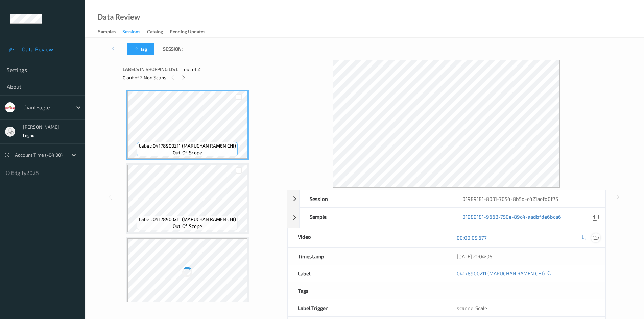 Image resolution: width=644 pixels, height=319 pixels. I want to click on span: Labels in shopping list:, so click(150, 69).